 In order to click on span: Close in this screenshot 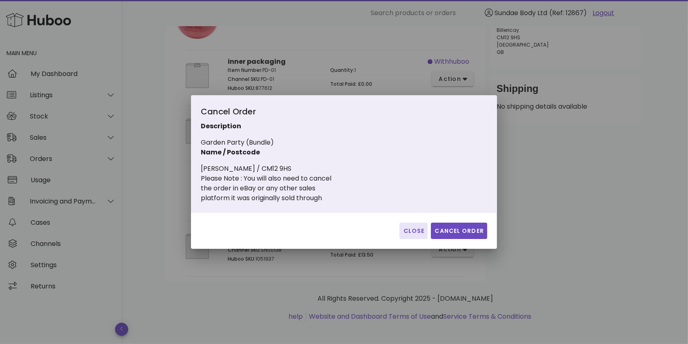, I will do `click(413, 231)`.